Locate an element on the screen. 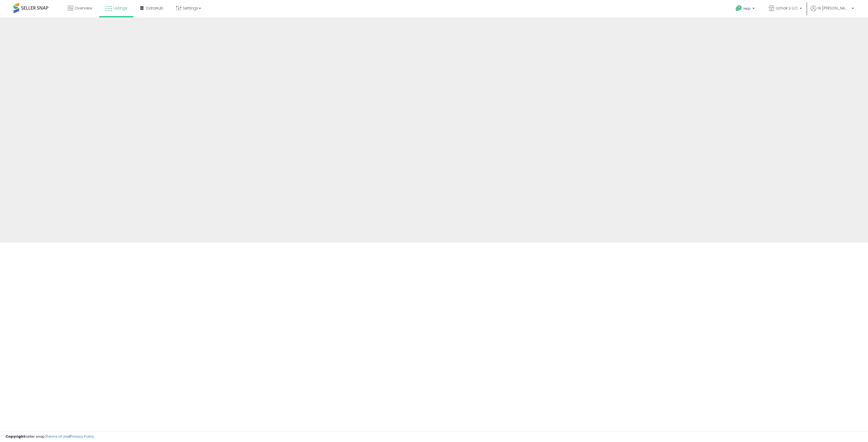 The height and width of the screenshot is (442, 868). a: Help is located at coordinates (746, 9).